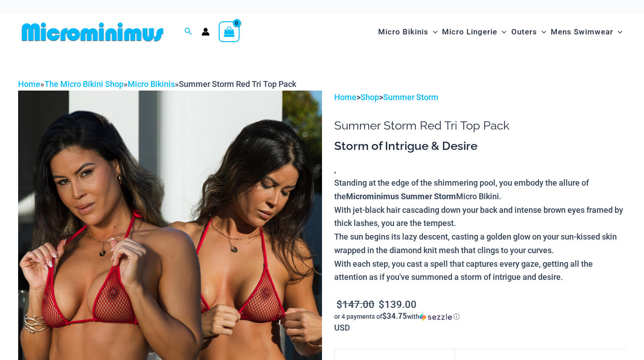 This screenshot has height=360, width=644. What do you see at coordinates (84, 84) in the screenshot?
I see `a: The Micro Bikini Shop` at bounding box center [84, 84].